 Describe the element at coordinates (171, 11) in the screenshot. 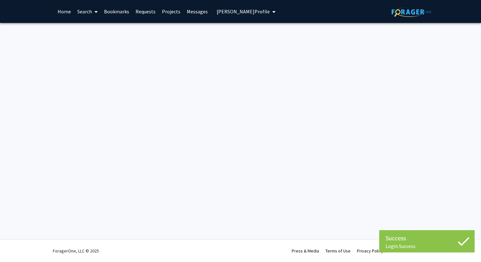

I see `a: Projects` at that location.